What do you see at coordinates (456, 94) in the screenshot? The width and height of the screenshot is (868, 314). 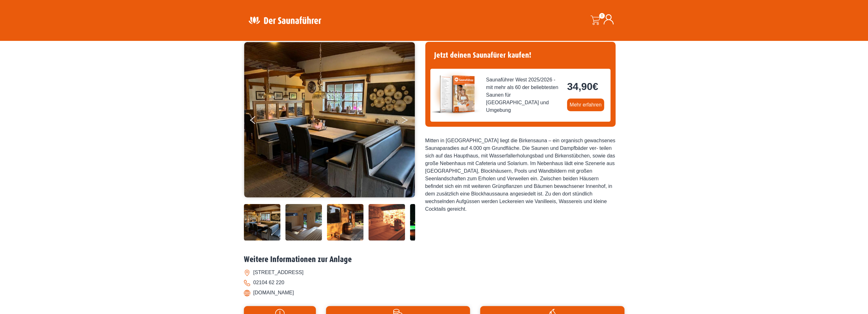 I see `img: der-saunafuehrer-2025-west.jpg` at bounding box center [456, 94].